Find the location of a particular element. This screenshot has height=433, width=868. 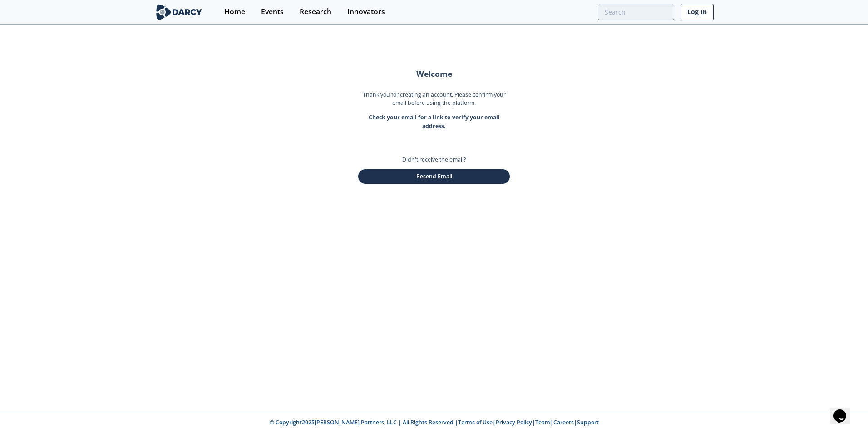

h2: Welcome is located at coordinates (434, 74).